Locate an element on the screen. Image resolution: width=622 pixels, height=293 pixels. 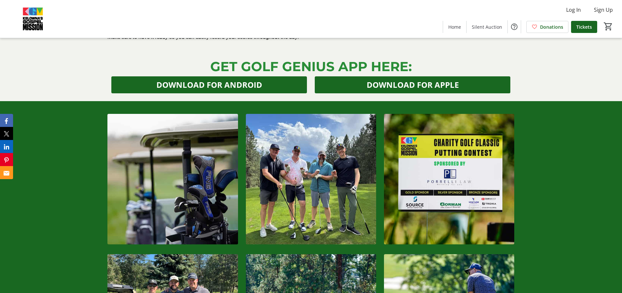
span: GET GOLF GENIUS APP HERE: is located at coordinates (311, 66).